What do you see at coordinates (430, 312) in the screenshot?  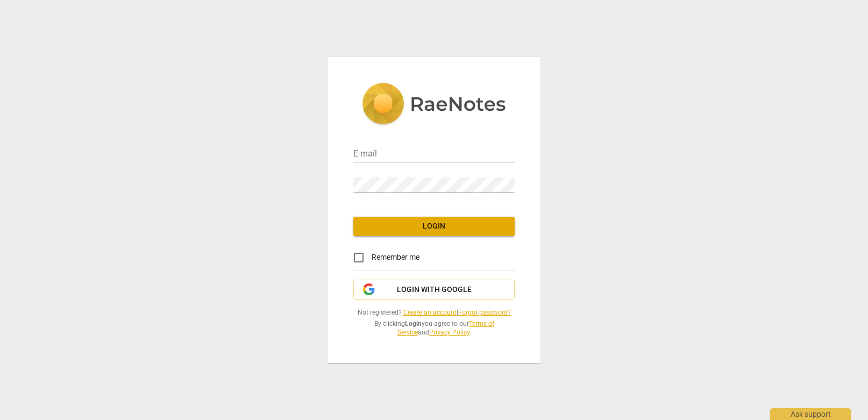 I see `a: Create an account` at bounding box center [430, 312].